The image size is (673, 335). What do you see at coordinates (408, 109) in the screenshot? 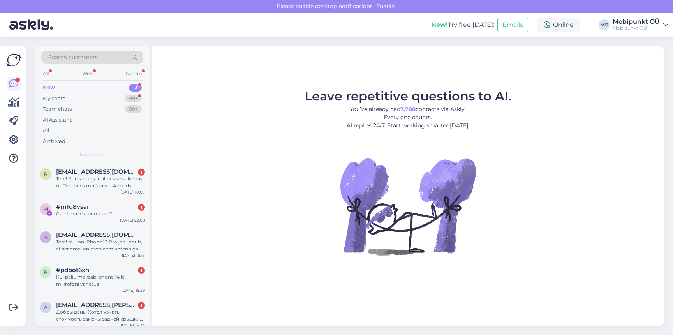
I see `b: 7,788` at bounding box center [408, 109].